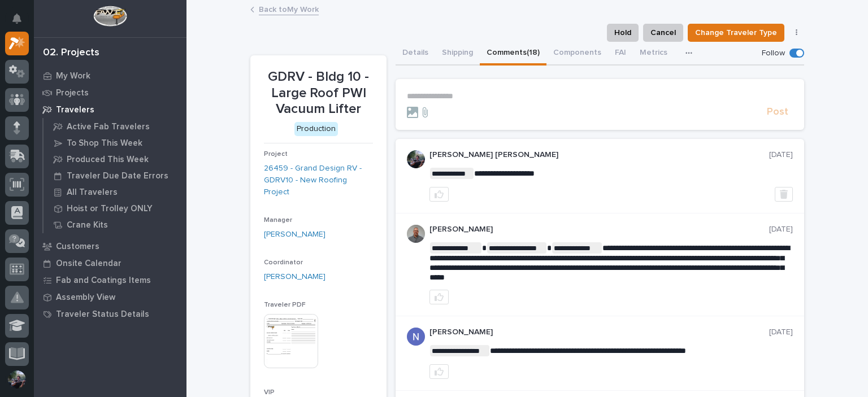 The width and height of the screenshot is (868, 397). Describe the element at coordinates (21, 22) in the screenshot. I see `div: Notifications` at that location.